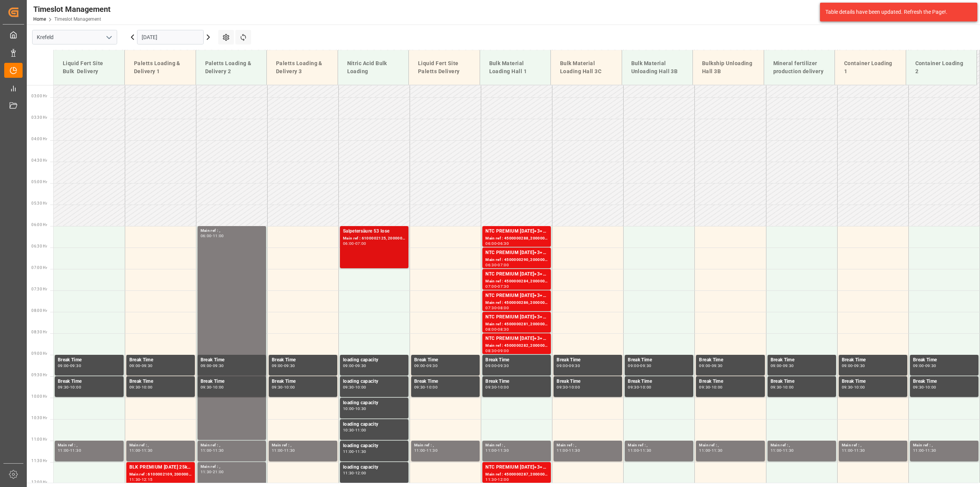 This screenshot has height=487, width=980. I want to click on div: loading capacity, so click(374, 467).